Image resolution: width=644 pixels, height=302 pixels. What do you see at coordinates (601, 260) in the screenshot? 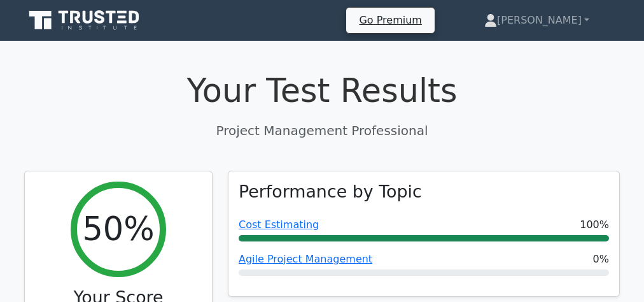
I see `span: 0%` at bounding box center [601, 260].